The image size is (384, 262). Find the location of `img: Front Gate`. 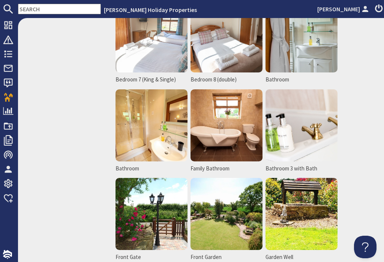

img: Front Gate is located at coordinates (152, 214).